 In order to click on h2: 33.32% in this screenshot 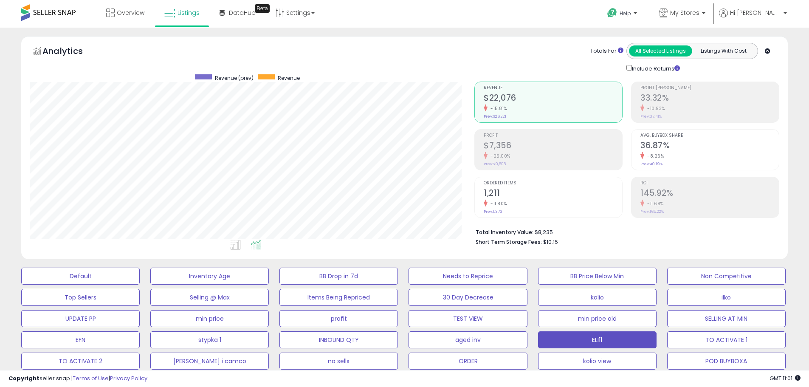, I will do `click(709, 98)`.